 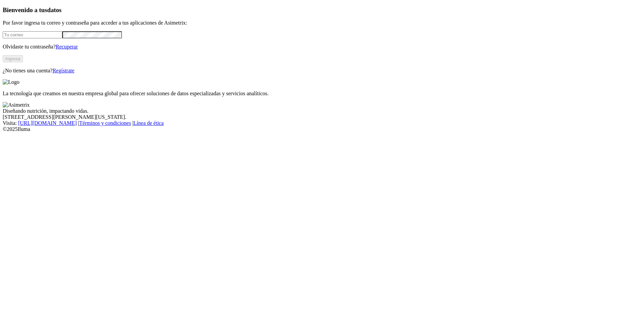 I want to click on p: La tecnología que creamos en nuestra empresa global para ofrecer soluciones de datos especializad..., so click(x=322, y=93).